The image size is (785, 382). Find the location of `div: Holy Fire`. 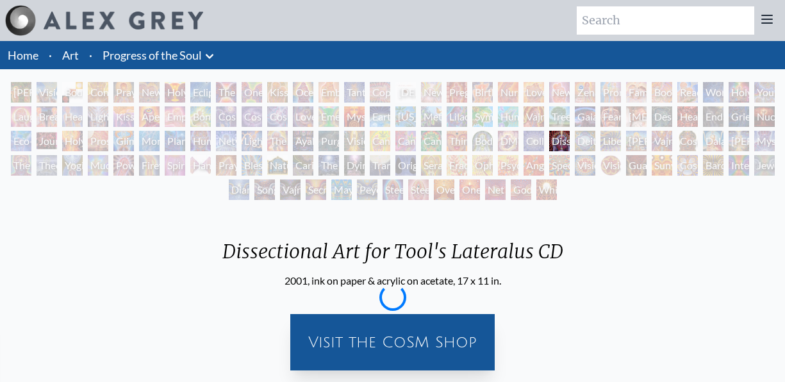

div: Holy Fire is located at coordinates (72, 141).